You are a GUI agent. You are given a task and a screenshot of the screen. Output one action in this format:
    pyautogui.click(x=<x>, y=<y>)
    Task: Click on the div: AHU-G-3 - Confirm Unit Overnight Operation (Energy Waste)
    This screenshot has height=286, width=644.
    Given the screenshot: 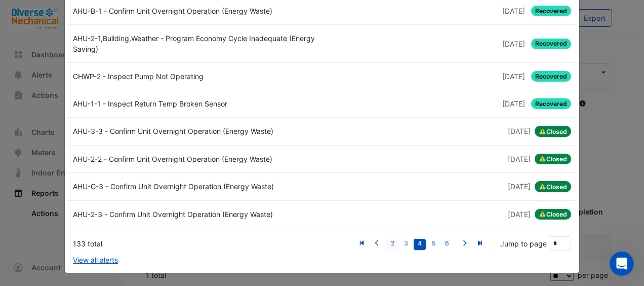 What is the action you would take?
    pyautogui.click(x=195, y=186)
    